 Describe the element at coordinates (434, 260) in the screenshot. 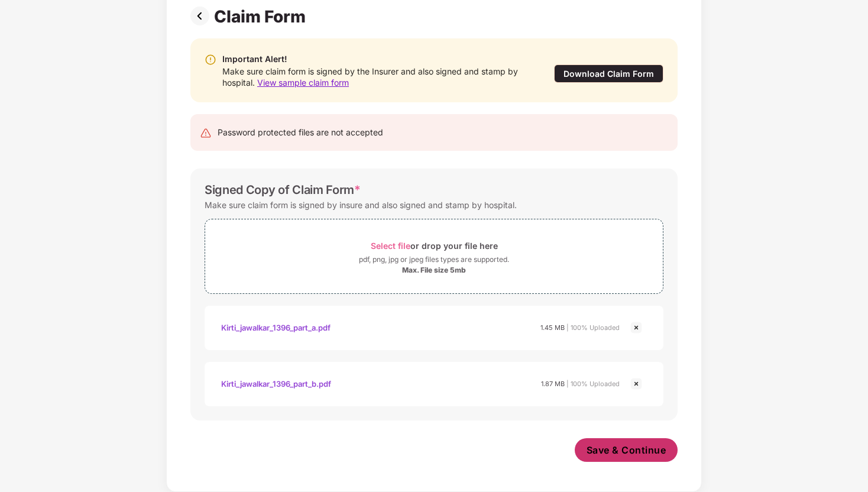

I see `div: pdf, png, jpg or jpeg files types are supported.` at that location.